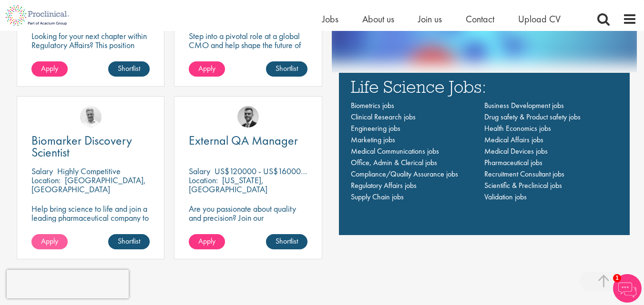 The height and width of the screenshot is (305, 644). I want to click on a: Marketing jobs, so click(372, 139).